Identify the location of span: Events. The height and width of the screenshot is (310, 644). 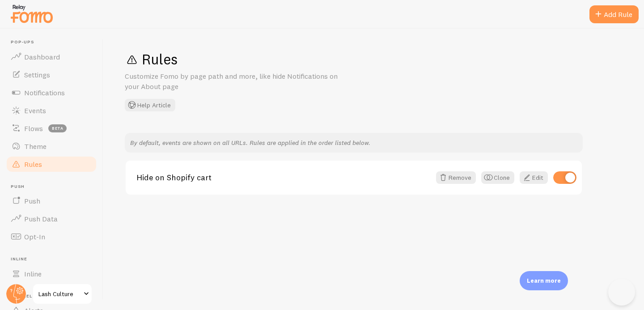
(35, 111).